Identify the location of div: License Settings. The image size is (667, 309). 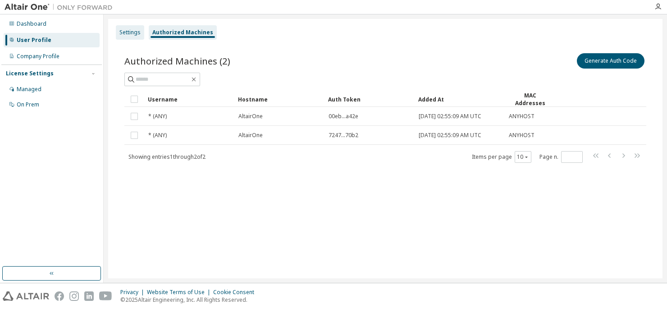
(30, 73).